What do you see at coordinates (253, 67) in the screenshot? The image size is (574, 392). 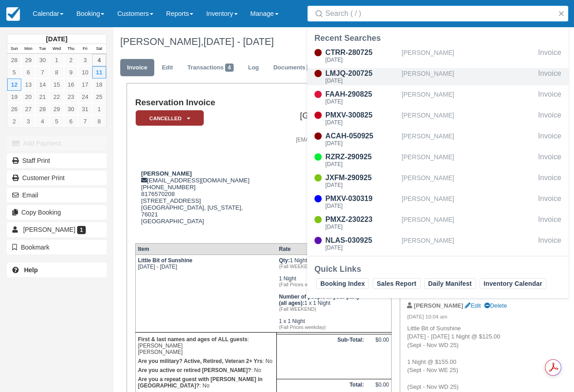 I see `a: Log` at bounding box center [253, 67].